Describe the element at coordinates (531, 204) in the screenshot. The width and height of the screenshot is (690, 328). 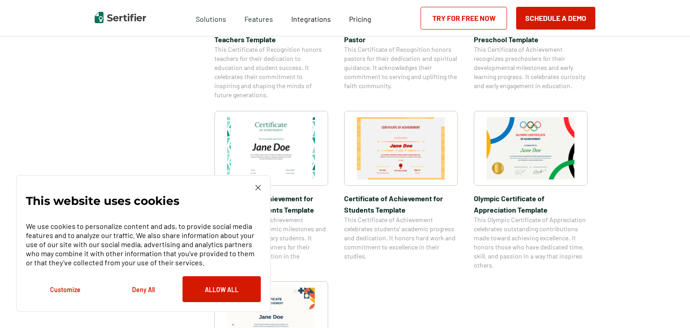
I see `span: Olympic Certificate of Appreciation​ Template` at that location.